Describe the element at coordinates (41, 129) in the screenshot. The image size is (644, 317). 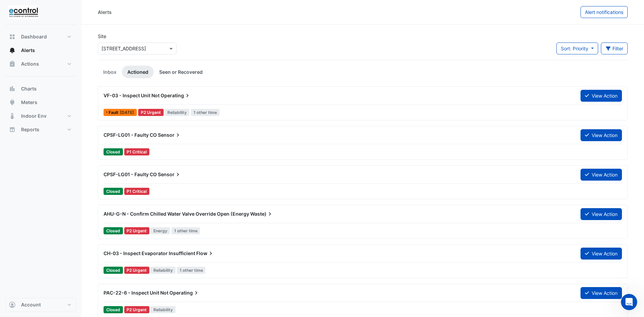
I see `button: Reports` at that location.